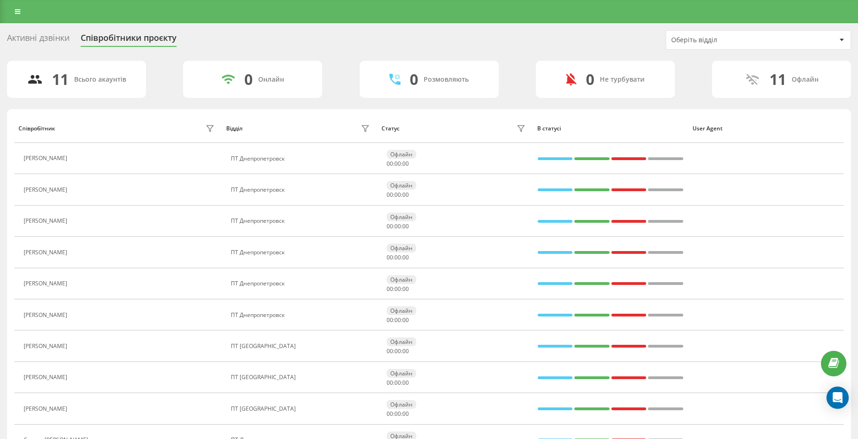  Describe the element at coordinates (390, 128) in the screenshot. I see `div: Статус` at that location.